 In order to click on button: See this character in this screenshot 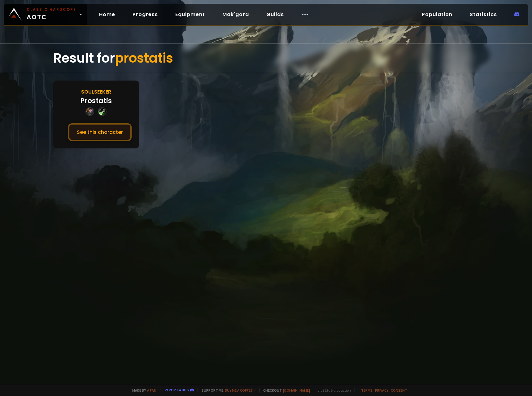, I will do `click(100, 132)`.